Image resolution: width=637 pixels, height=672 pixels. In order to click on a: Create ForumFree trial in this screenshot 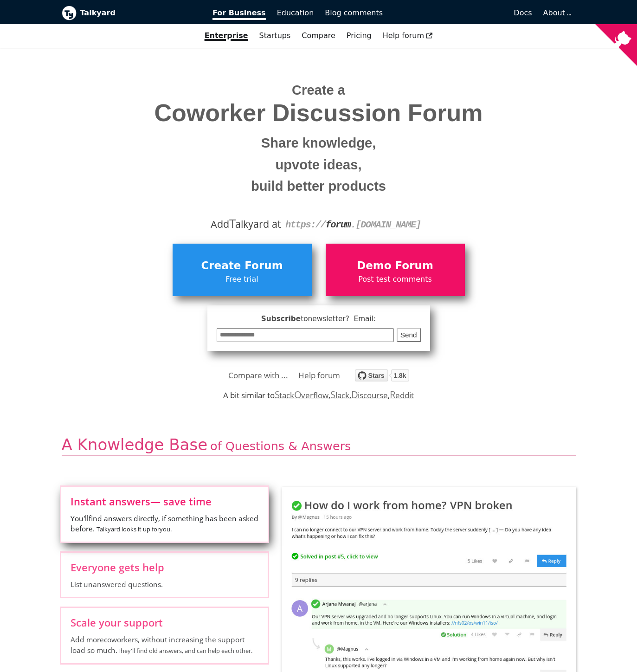, I will do `click(243, 270)`.